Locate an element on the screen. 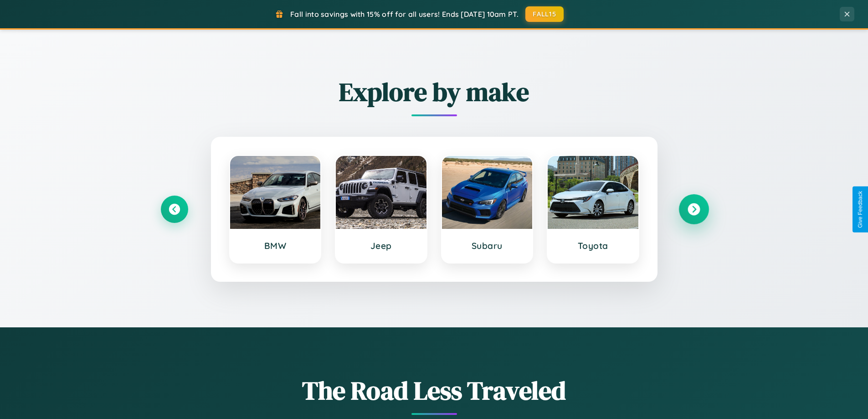 This screenshot has width=868, height=419. h3: Subaru is located at coordinates (487, 245).